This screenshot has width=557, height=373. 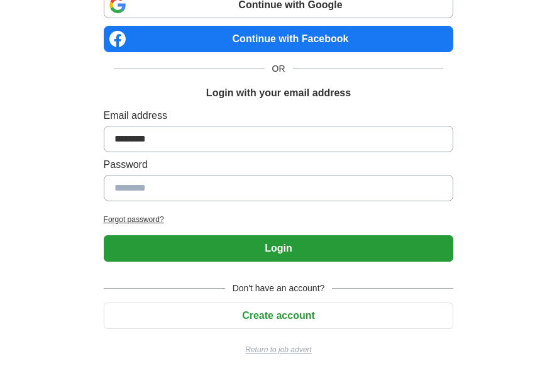 I want to click on button: Create account, so click(x=278, y=315).